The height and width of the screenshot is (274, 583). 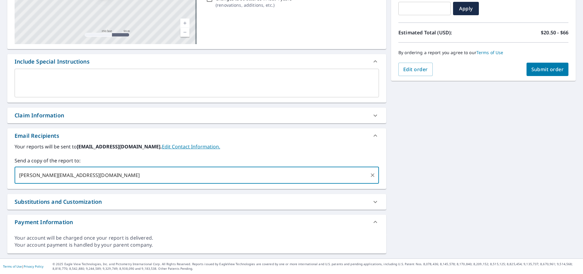 I want to click on span: Submit order, so click(x=547, y=69).